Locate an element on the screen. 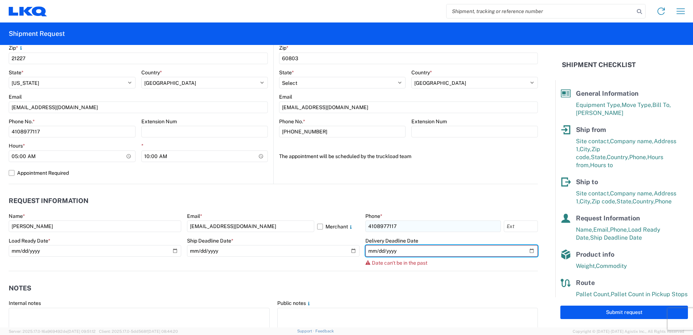 This screenshot has width=693, height=335. span: Name, is located at coordinates (585, 230).